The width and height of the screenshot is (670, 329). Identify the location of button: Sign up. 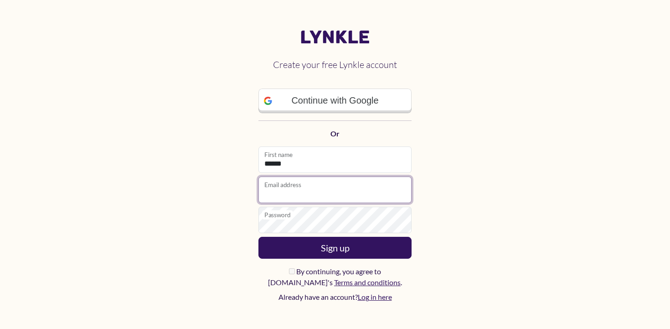
(335, 248).